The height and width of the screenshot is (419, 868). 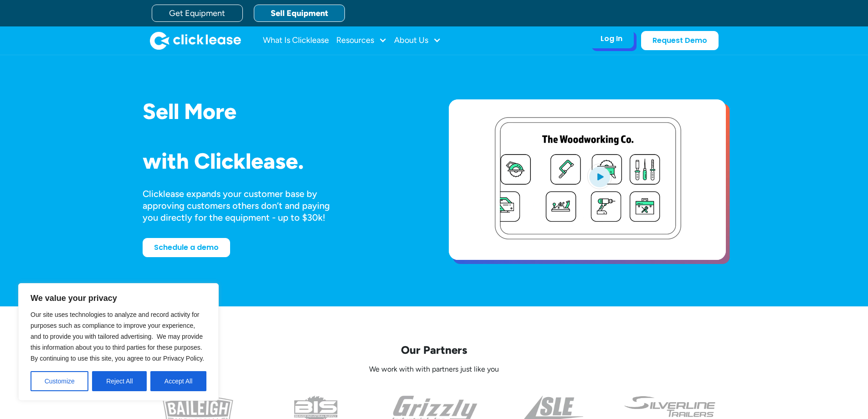 I want to click on a: open lightbox, so click(x=588, y=179).